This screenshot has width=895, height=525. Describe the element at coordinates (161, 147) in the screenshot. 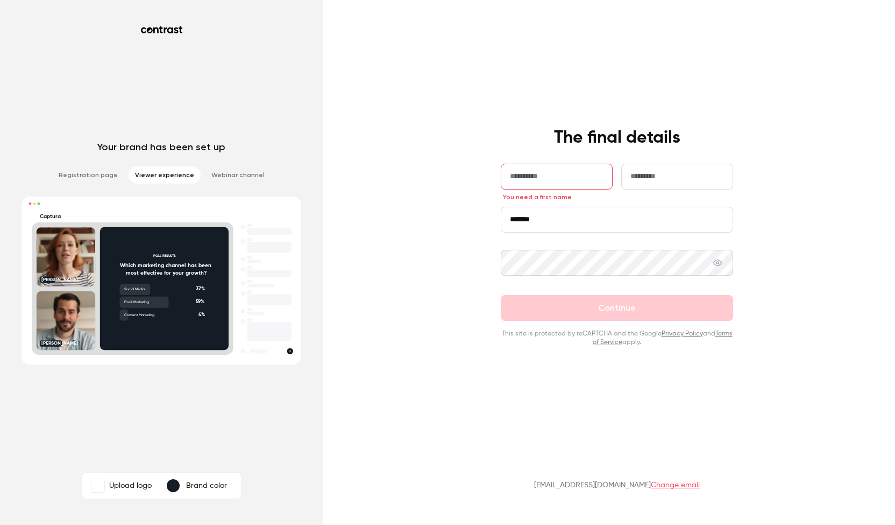

I see `p: Your brand has been set up` at that location.